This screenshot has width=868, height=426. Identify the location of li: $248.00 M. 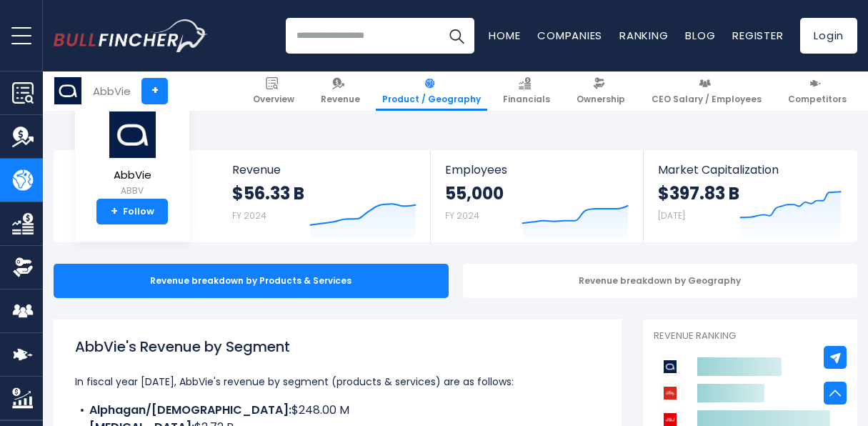
(337, 410).